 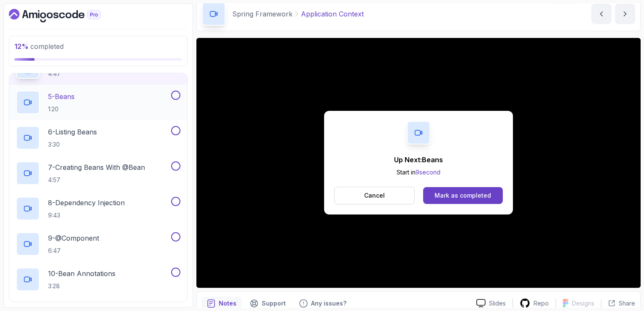 I want to click on button: 5-Beans1:20, so click(x=98, y=102).